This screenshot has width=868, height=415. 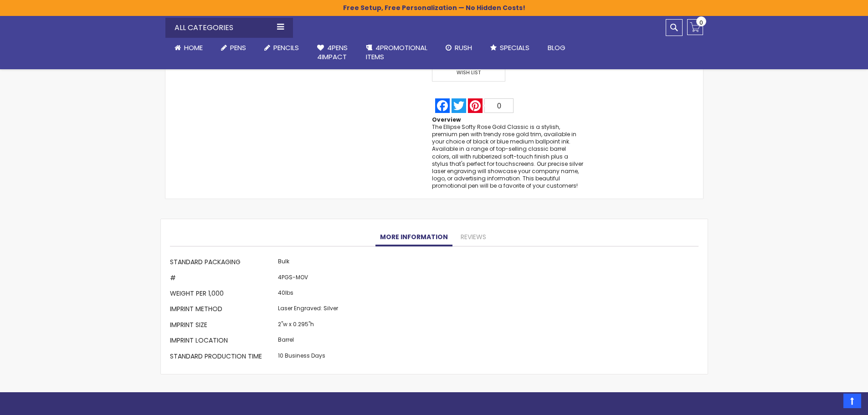 I want to click on strong: Overview, so click(x=446, y=119).